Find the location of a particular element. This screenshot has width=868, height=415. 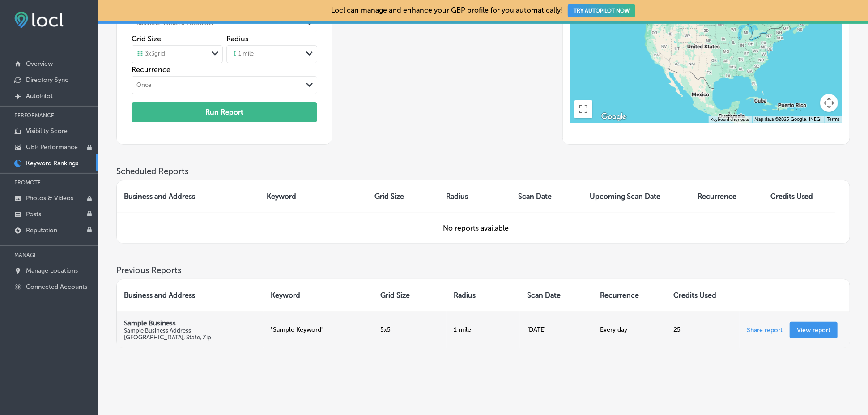

p: View report is located at coordinates (813, 330).